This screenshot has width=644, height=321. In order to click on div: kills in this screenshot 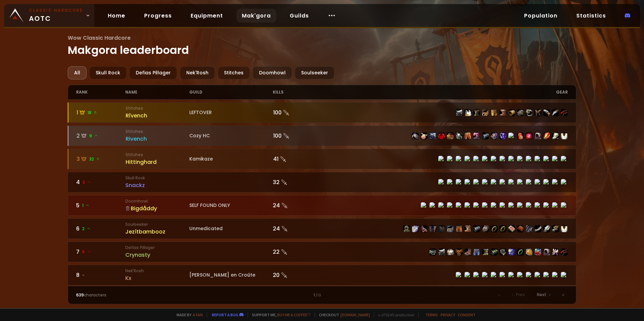, I will do `click(297, 92)`.